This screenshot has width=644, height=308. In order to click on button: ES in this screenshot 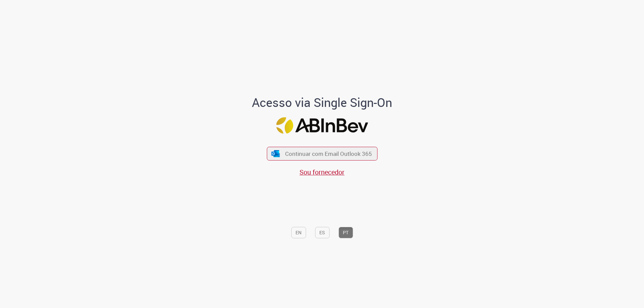, I will do `click(322, 233)`.